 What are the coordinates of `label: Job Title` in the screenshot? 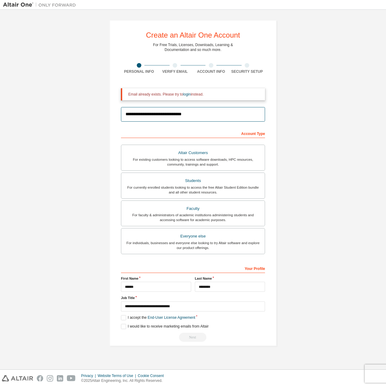 It's located at (193, 298).